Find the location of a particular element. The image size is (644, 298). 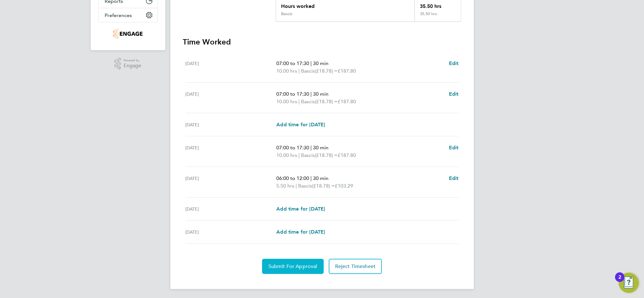

button: Preferences is located at coordinates (128, 15).